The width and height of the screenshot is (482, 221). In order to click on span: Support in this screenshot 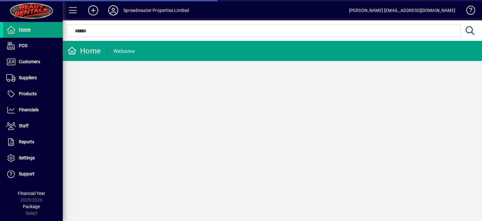, I will do `click(27, 174)`.